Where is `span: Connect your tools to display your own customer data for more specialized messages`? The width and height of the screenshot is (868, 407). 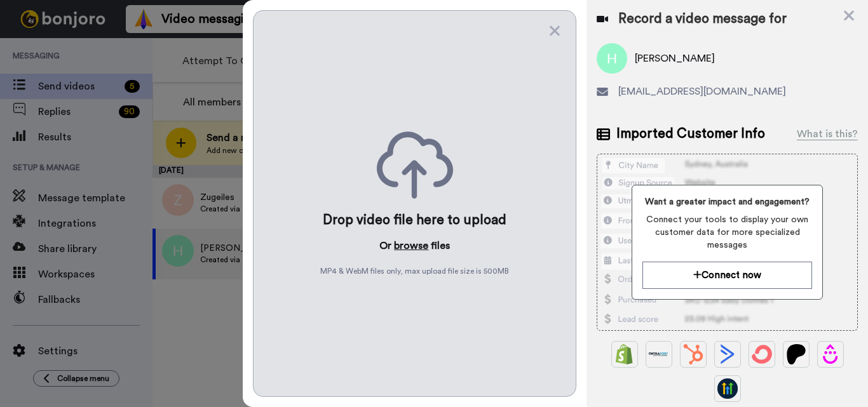 span: Connect your tools to display your own customer data for more specialized messages is located at coordinates (727, 232).